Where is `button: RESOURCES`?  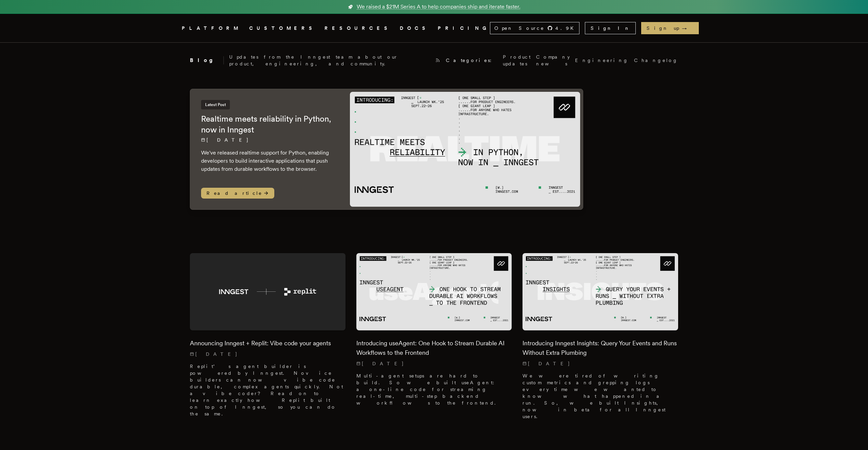
button: RESOURCES is located at coordinates (358, 28).